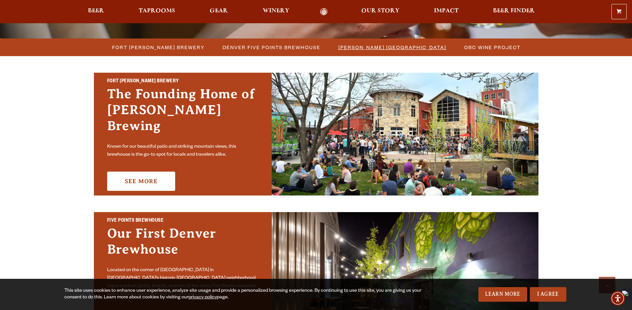 The width and height of the screenshot is (632, 310). What do you see at coordinates (183, 221) in the screenshot?
I see `h2: Five Points Brewhouse` at bounding box center [183, 221].